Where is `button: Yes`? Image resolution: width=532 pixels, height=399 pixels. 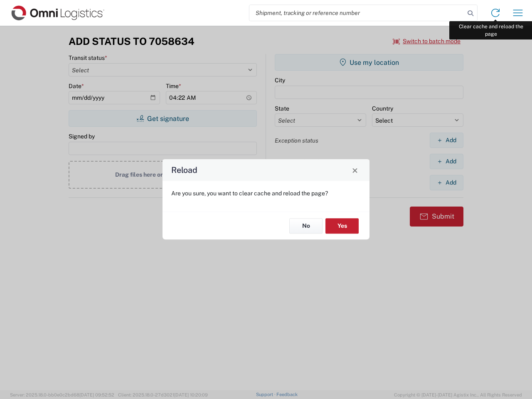 button: Yes is located at coordinates (342, 226).